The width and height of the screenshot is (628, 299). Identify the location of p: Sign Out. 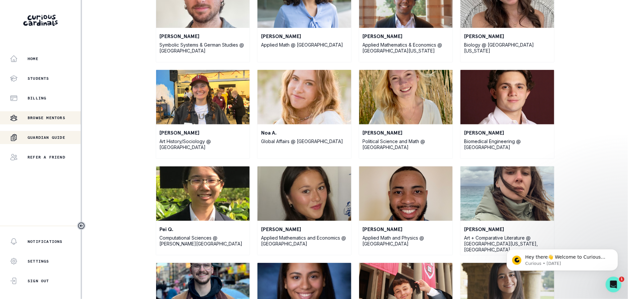
(38, 281).